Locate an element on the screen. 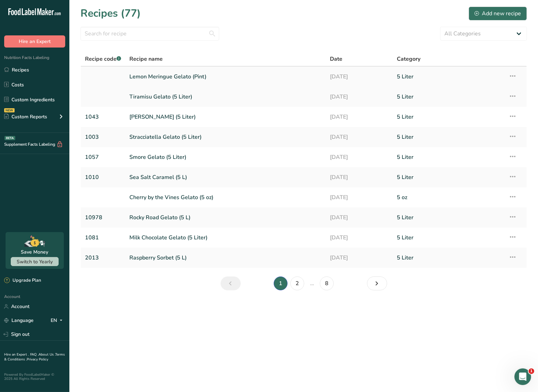 The image size is (538, 392). a: 1057 is located at coordinates (103, 157).